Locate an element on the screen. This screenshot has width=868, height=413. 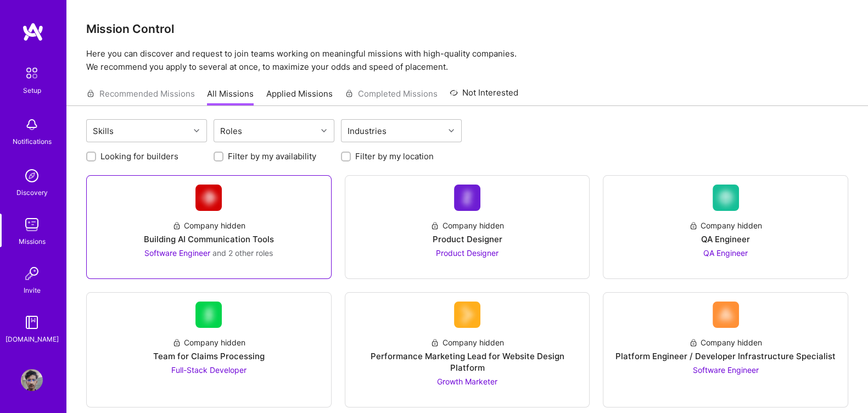
span: QA Engineer is located at coordinates (725, 252).